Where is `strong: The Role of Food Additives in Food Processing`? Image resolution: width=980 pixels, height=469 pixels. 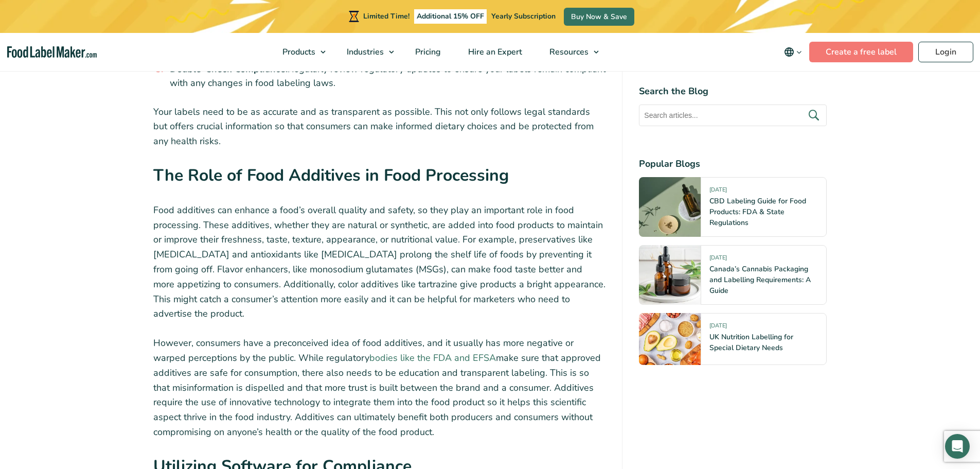
strong: The Role of Food Additives in Food Processing is located at coordinates (331, 175).